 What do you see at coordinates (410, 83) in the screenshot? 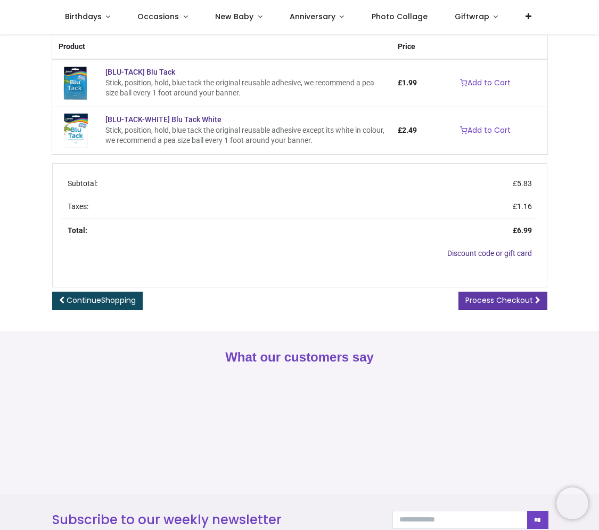
I see `span: 1.99` at bounding box center [410, 83].